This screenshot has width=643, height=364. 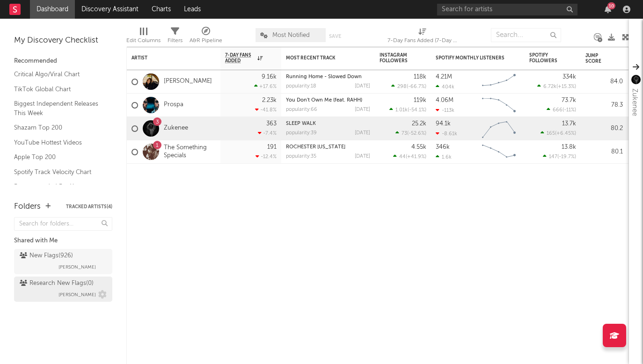 I want to click on div: 4.06M, so click(x=445, y=100).